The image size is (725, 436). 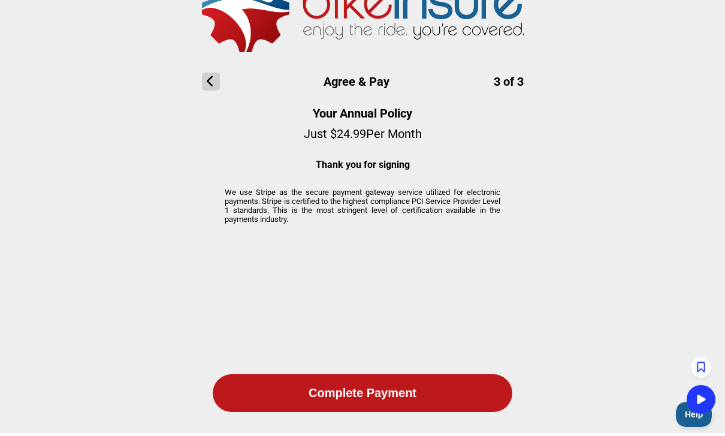 I want to click on button: Complete Payment, so click(x=363, y=396).